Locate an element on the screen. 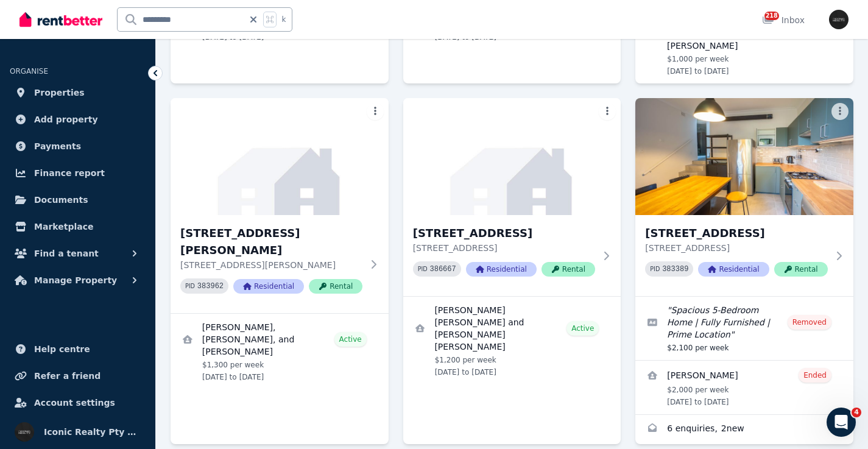 This screenshot has width=868, height=449. a: Finance report is located at coordinates (78, 173).